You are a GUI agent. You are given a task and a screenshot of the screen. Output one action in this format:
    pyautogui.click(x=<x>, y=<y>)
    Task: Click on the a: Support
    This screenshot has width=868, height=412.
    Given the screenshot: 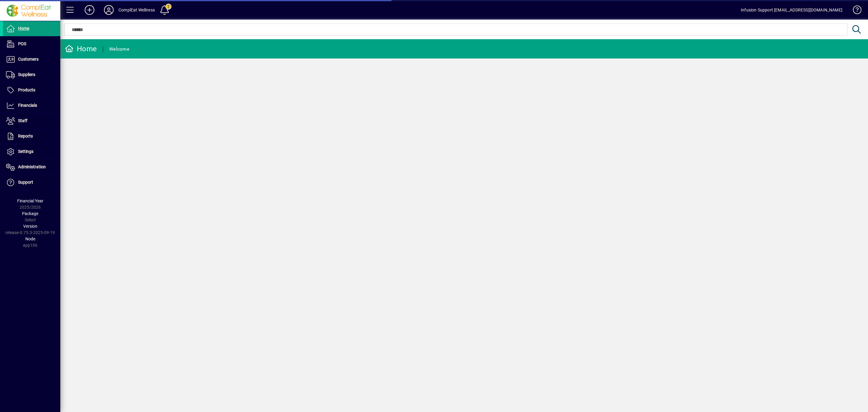 What is the action you would take?
    pyautogui.click(x=32, y=183)
    